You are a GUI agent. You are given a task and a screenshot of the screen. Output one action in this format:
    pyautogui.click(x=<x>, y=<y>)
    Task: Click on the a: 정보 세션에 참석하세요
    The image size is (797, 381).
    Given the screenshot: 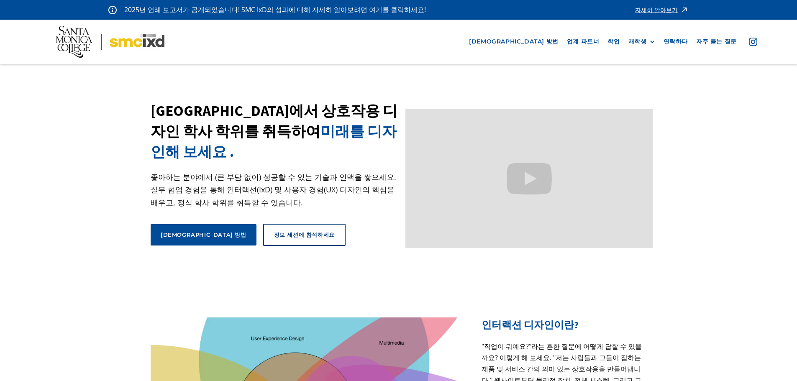 What is the action you would take?
    pyautogui.click(x=304, y=235)
    